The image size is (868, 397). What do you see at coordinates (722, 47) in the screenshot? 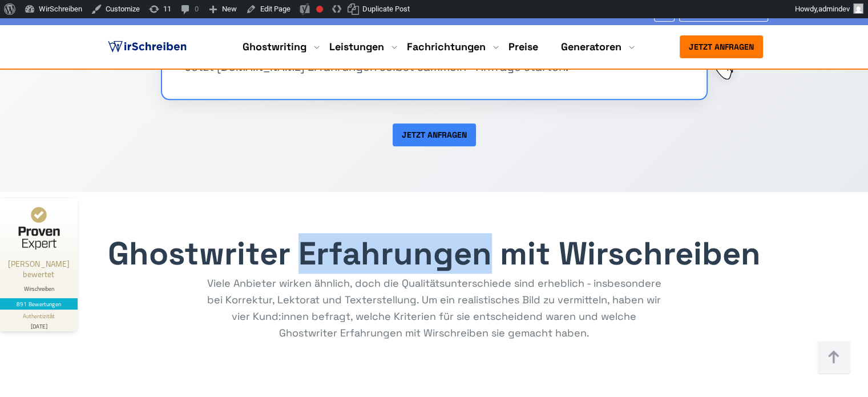
I see `button: Jetzt anfragen` at bounding box center [722, 47].